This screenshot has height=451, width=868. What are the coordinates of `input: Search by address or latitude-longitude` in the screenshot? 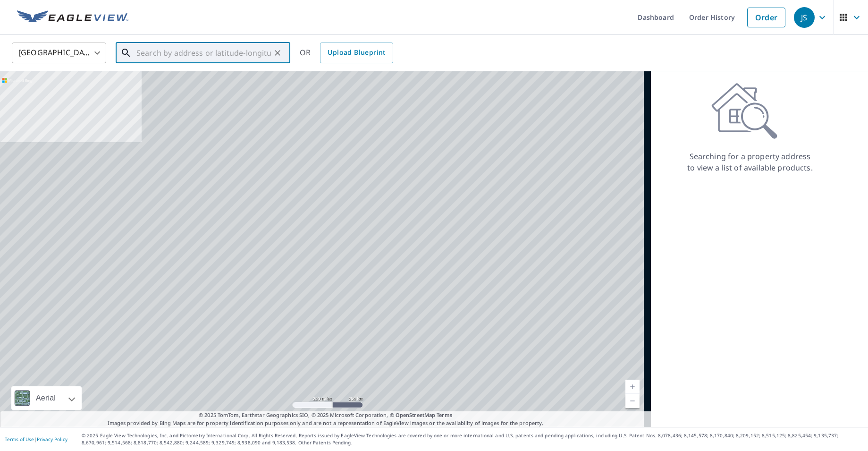 It's located at (203, 53).